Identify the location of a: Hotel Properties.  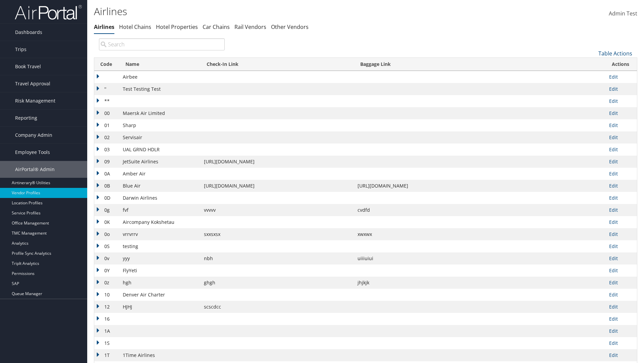
(177, 27).